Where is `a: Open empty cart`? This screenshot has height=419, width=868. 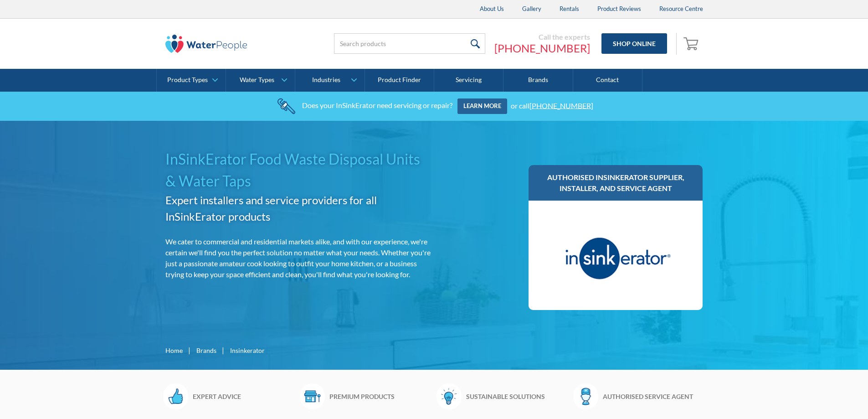 a: Open empty cart is located at coordinates (692, 44).